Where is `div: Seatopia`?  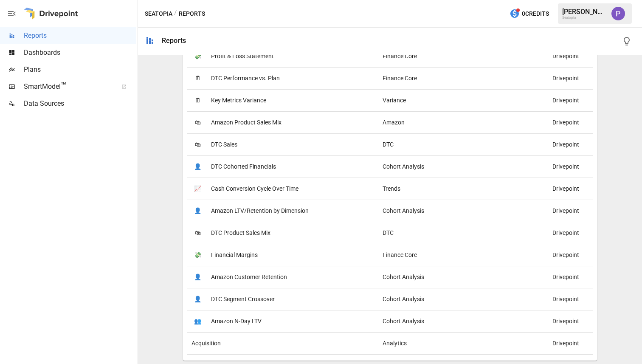
div: Seatopia is located at coordinates (584, 17).